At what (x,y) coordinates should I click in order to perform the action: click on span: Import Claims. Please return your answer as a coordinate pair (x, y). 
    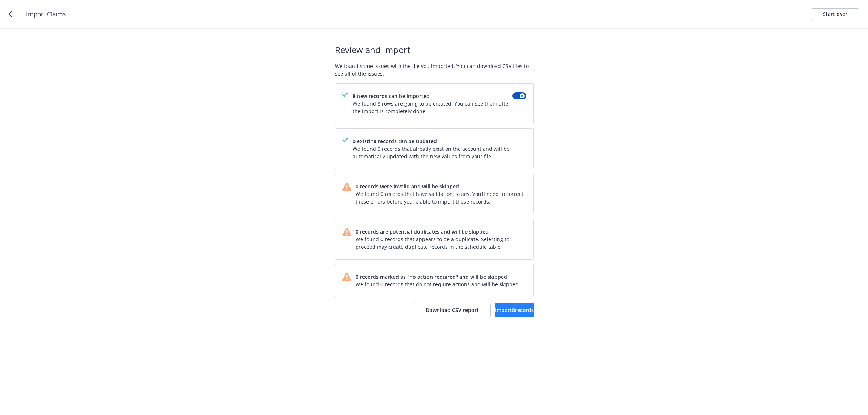
    Looking at the image, I should click on (46, 14).